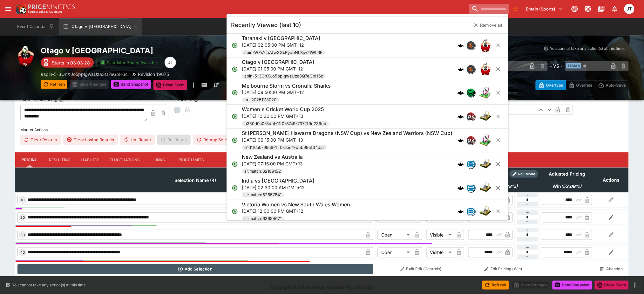  Describe the element at coordinates (129, 63) in the screenshot. I see `button: Simulator Prices Available` at that location.